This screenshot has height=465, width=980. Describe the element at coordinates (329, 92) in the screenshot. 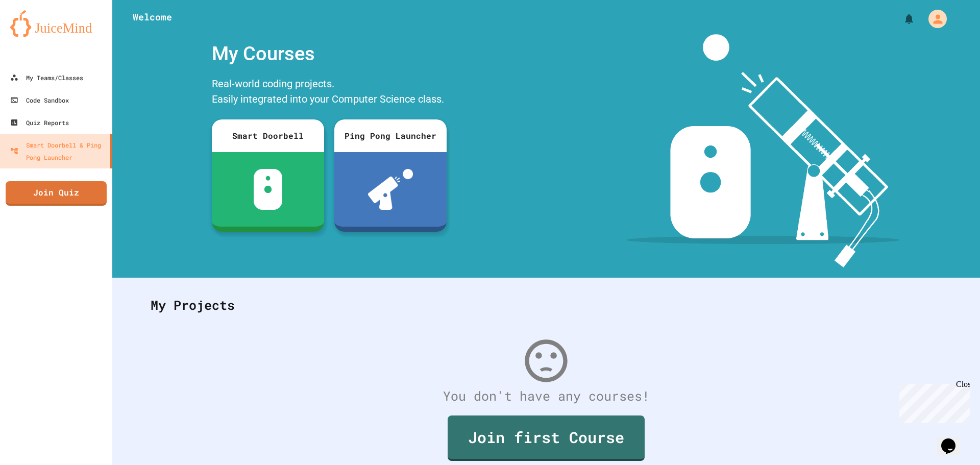

I see `div: Real-world coding projects. Easily integrated into your Computer Science class.` at that location.